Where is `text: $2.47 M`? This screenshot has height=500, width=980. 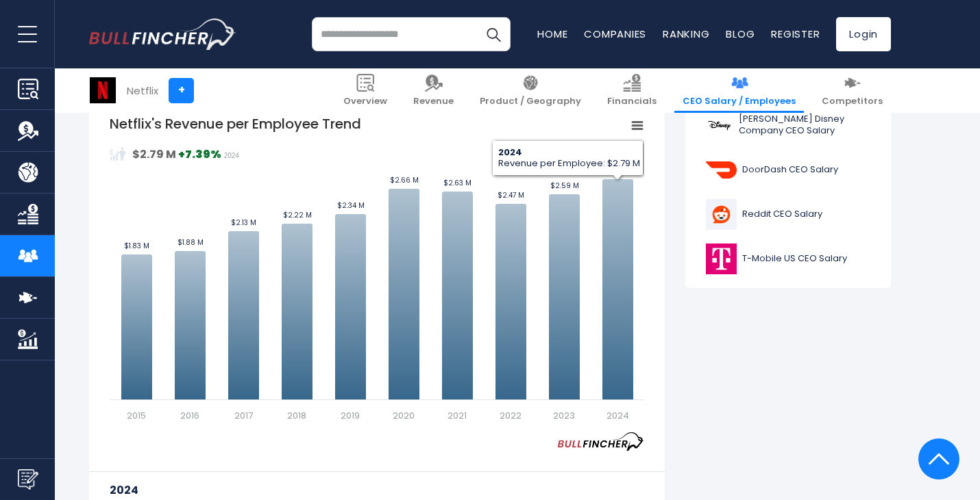 text: $2.47 M is located at coordinates (510, 195).